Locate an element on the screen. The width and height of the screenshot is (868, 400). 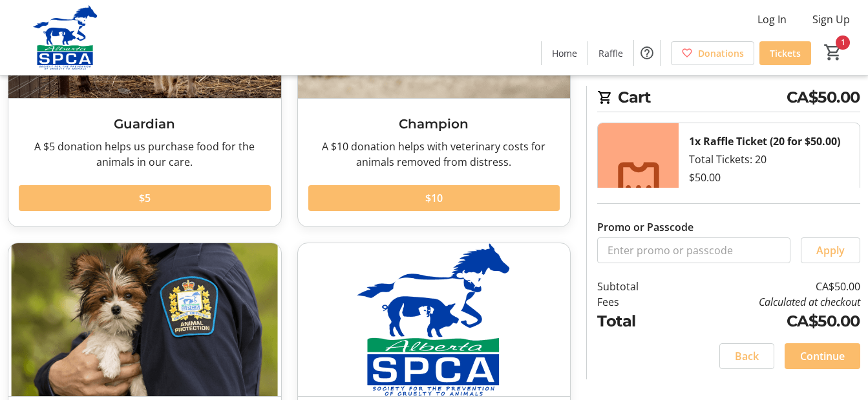
img: Donate Another Amount is located at coordinates (434, 320).